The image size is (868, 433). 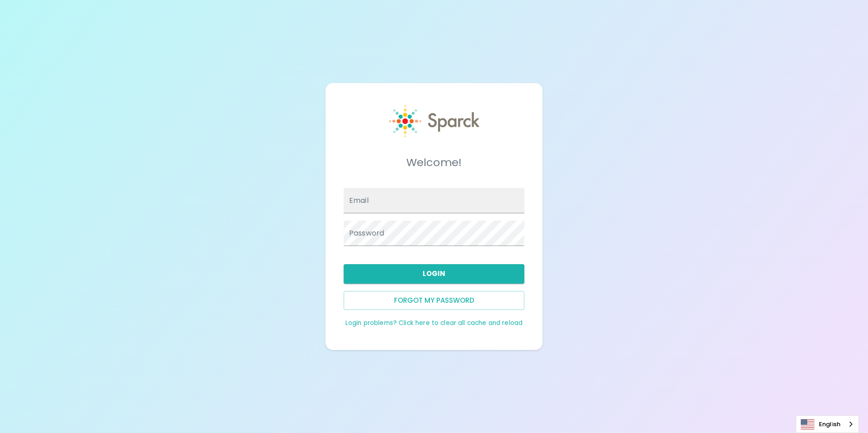 What do you see at coordinates (434, 121) in the screenshot?
I see `img: Sparck logo` at bounding box center [434, 121].